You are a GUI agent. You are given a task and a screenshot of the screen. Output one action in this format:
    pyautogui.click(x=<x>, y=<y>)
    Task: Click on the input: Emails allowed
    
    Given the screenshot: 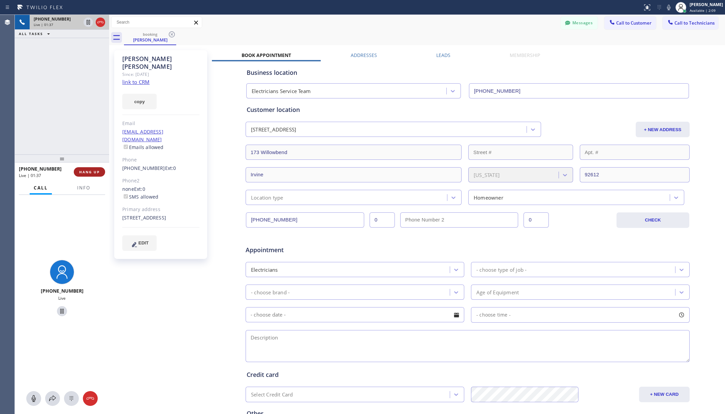 What is the action you would take?
    pyautogui.click(x=126, y=147)
    